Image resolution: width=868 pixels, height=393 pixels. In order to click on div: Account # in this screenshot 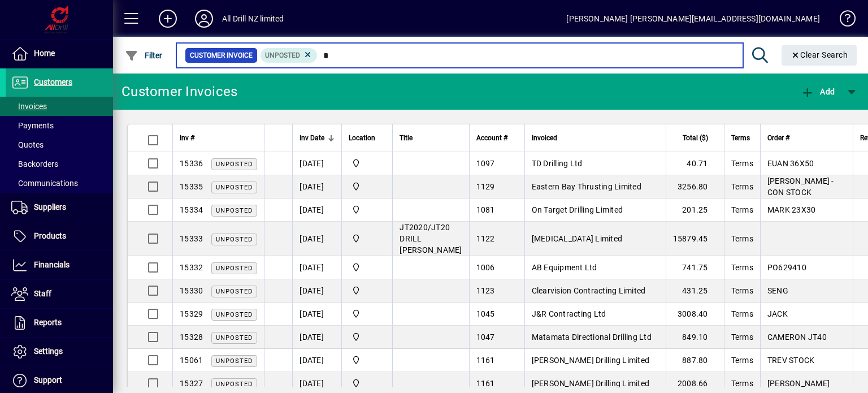, I will do `click(497, 138)`.